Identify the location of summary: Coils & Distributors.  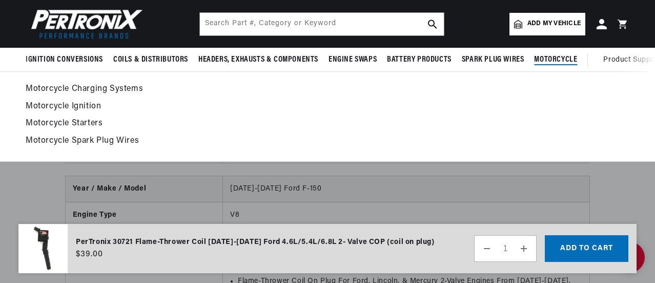
(151, 59).